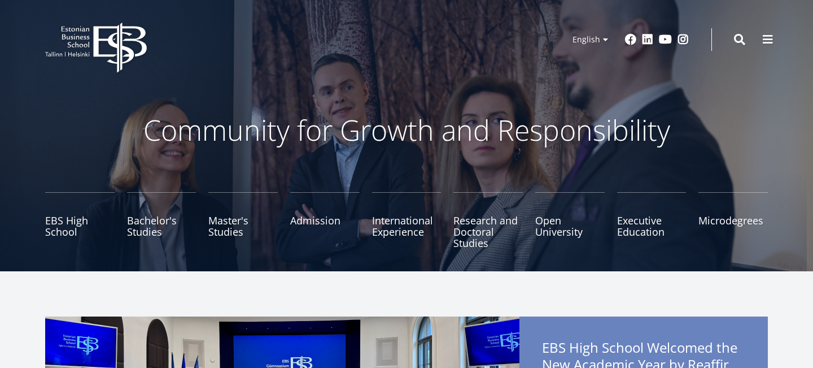  What do you see at coordinates (631, 40) in the screenshot?
I see `a: Facebook` at bounding box center [631, 40].